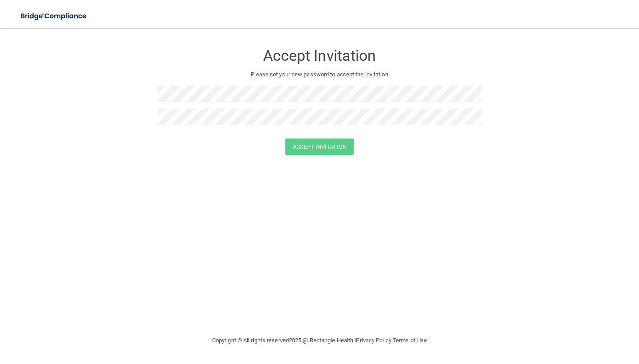 The image size is (639, 364). Describe the element at coordinates (373, 340) in the screenshot. I see `a: Privacy Policy` at that location.